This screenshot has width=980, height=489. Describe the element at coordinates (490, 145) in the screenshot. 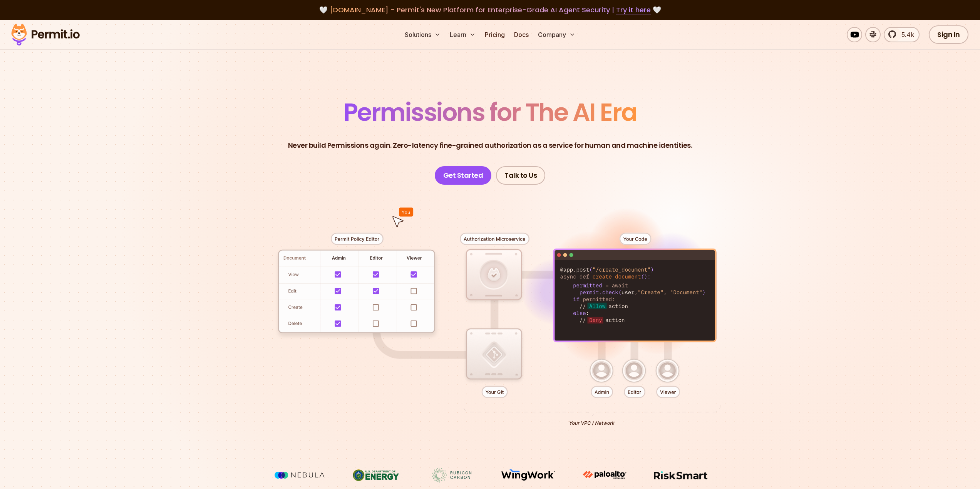

I see `p: Never build Permissions again. Zero-latency fine-grained authorization as a service for human and...` at that location.